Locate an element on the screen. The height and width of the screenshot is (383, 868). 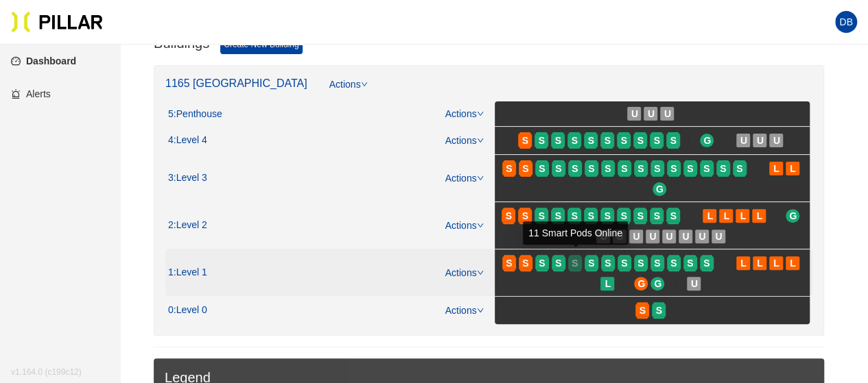
div: 4 is located at coordinates (188, 141).